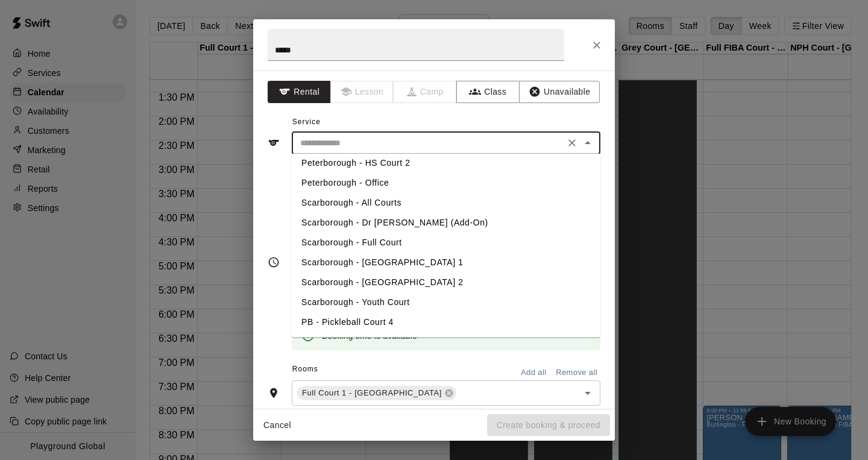  Describe the element at coordinates (306, 122) in the screenshot. I see `span: Service` at that location.